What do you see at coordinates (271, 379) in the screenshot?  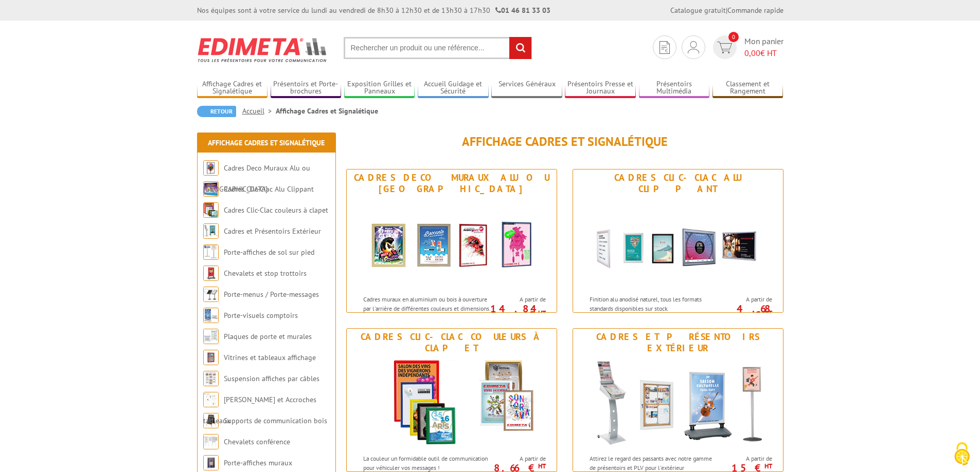 I see `a: Suspension affiches par câbles` at bounding box center [271, 379].